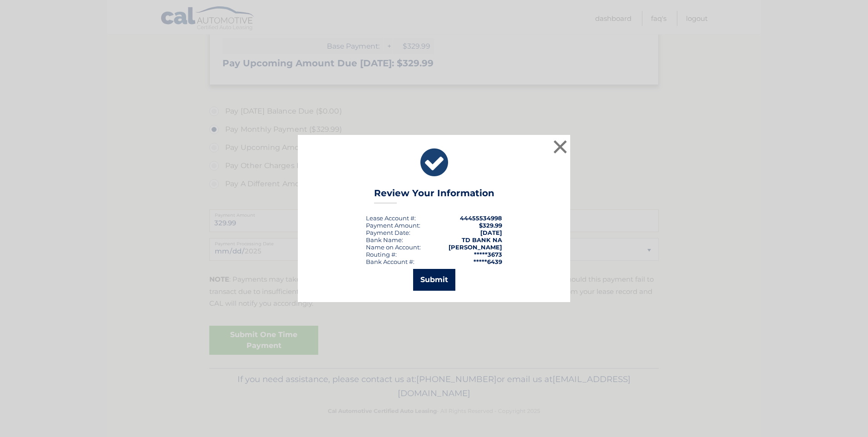 Image resolution: width=868 pixels, height=437 pixels. Describe the element at coordinates (481, 218) in the screenshot. I see `strong: 44455534998` at that location.